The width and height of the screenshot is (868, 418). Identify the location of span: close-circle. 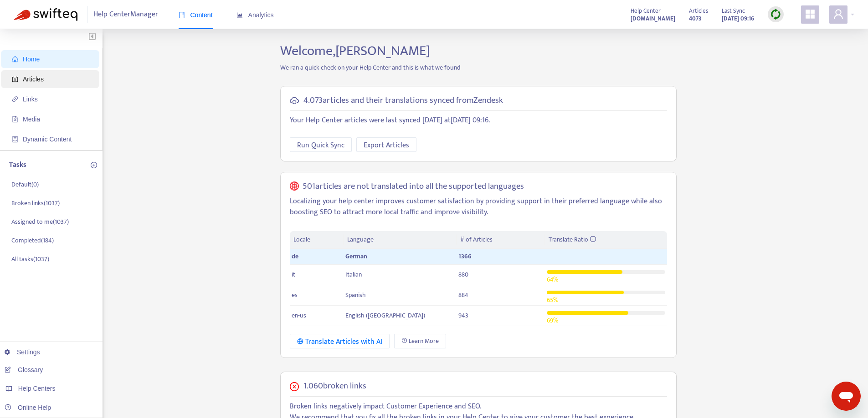
(294, 387).